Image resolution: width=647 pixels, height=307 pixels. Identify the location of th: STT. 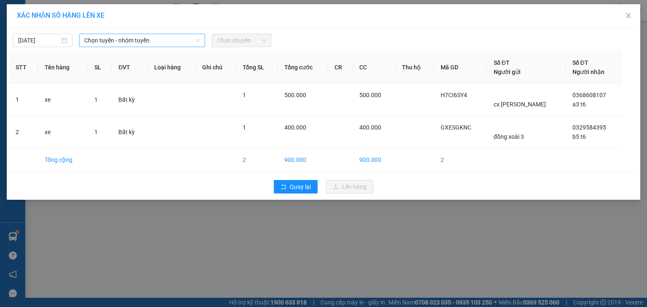
(23, 67).